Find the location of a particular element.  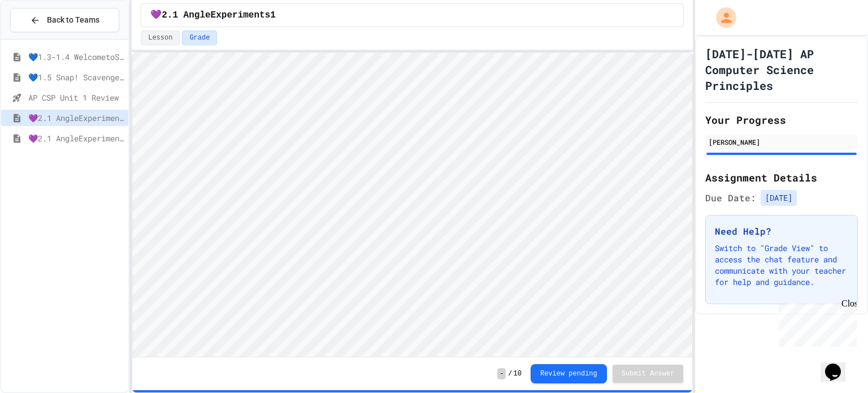

span: AP CSP Unit 1 Review is located at coordinates (75, 97).